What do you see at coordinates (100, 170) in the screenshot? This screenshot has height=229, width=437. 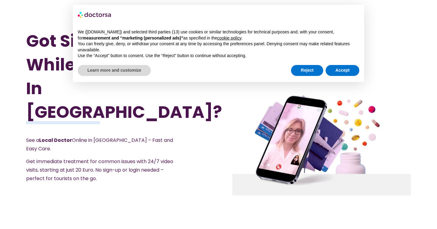 I see `span: Get immediate treatment for common issues with 24/7 video visits, starting at just 20 Euro. No si...` at bounding box center [100, 170].